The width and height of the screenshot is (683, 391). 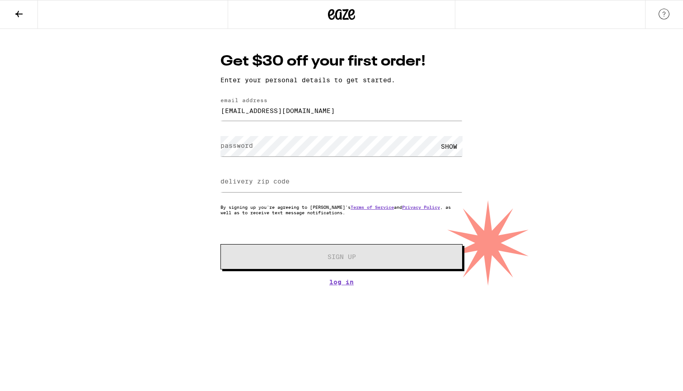 What do you see at coordinates (341, 80) in the screenshot?
I see `p: Enter your personal details to get started.` at bounding box center [341, 80].